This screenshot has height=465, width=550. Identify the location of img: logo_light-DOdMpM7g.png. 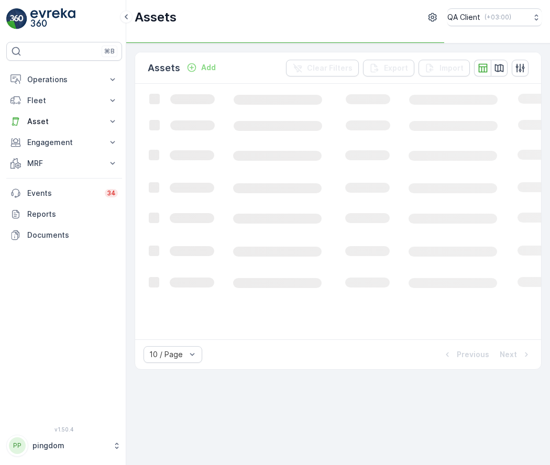
(53, 19).